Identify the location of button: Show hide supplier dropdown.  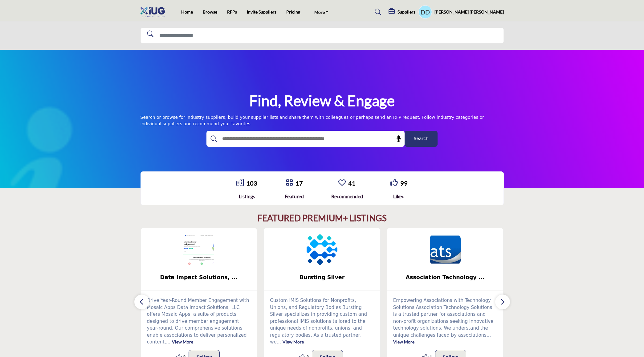
(425, 12).